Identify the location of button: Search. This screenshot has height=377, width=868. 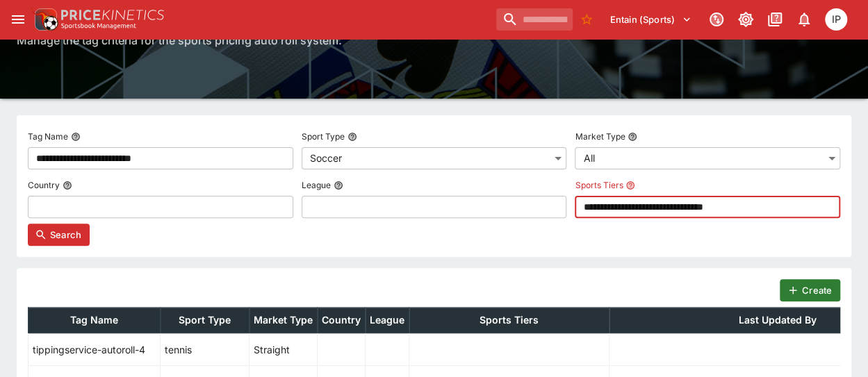
(58, 235).